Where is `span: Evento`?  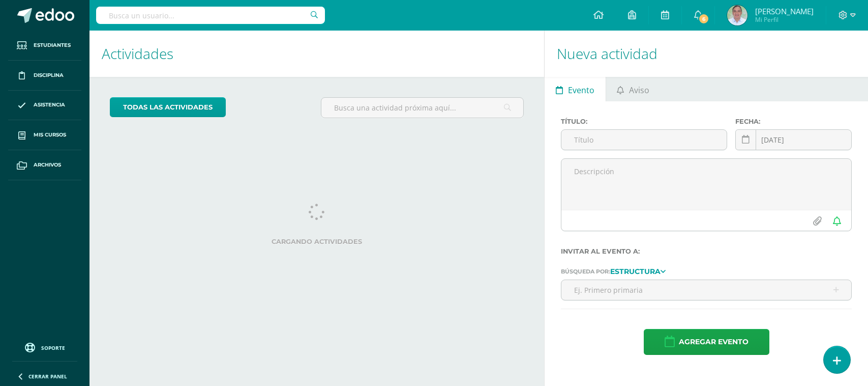 span: Evento is located at coordinates (581, 90).